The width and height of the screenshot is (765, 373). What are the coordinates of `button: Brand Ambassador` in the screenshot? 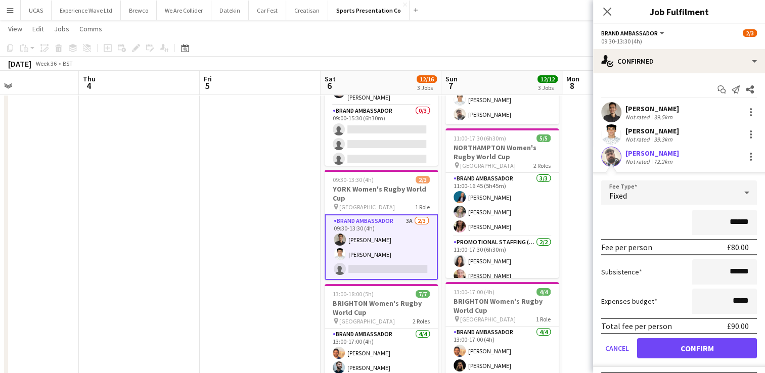 It's located at (633, 33).